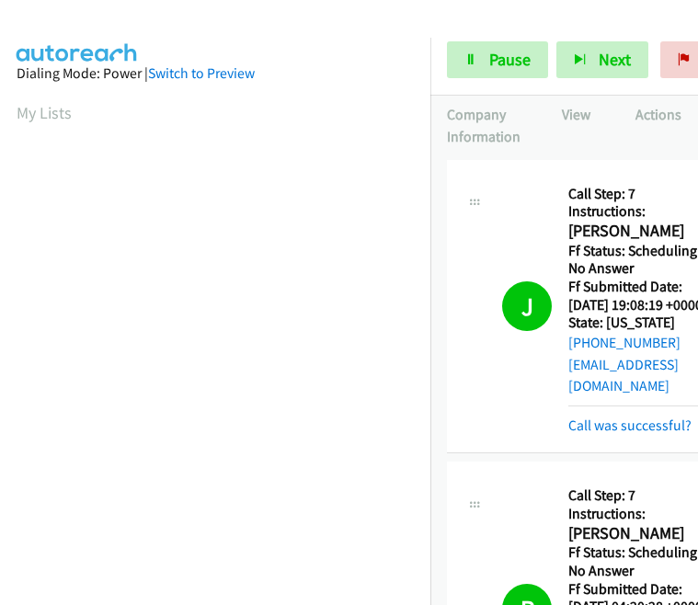  What do you see at coordinates (488, 125) in the screenshot?
I see `p: Company Information` at bounding box center [488, 125].